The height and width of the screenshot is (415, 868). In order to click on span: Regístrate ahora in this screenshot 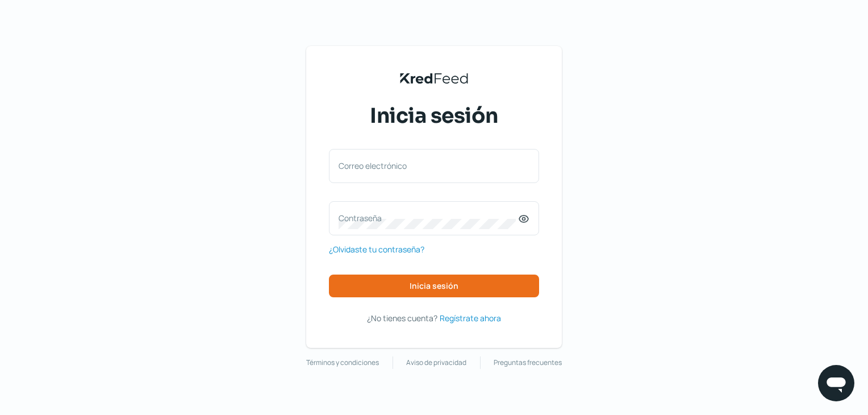, I will do `click(471, 318)`.